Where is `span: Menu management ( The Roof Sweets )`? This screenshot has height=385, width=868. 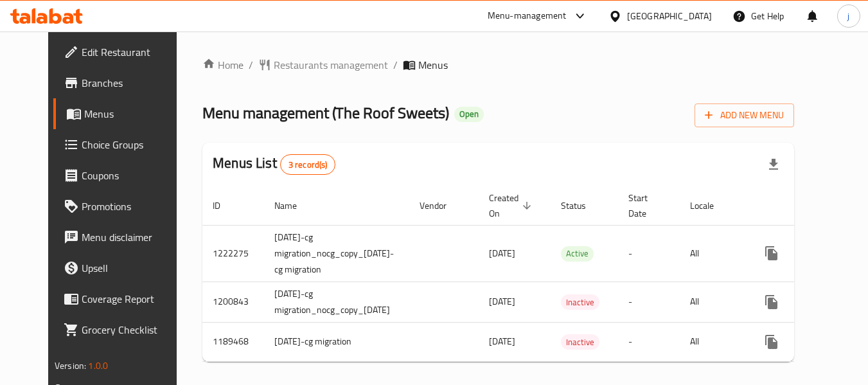 span: Menu management ( The Roof Sweets ) is located at coordinates (326, 112).